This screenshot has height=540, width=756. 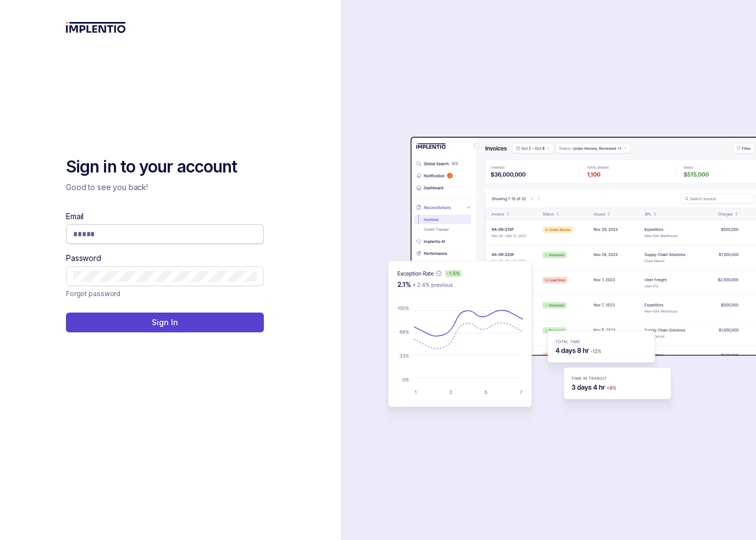 What do you see at coordinates (165, 322) in the screenshot?
I see `p: Sign In` at bounding box center [165, 322].